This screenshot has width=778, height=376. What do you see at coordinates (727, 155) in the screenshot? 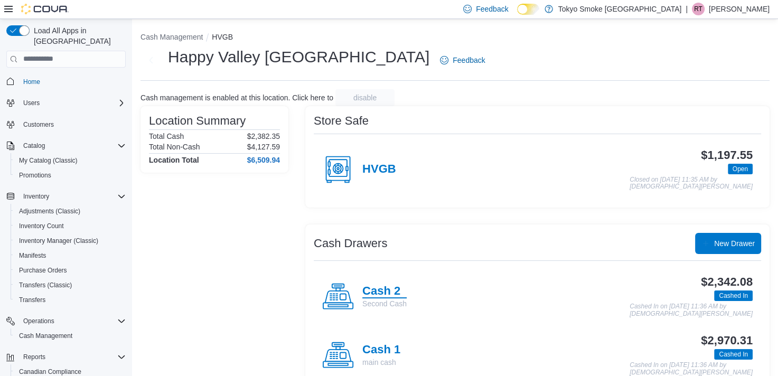
I see `h3: $1,197.55` at bounding box center [727, 155].